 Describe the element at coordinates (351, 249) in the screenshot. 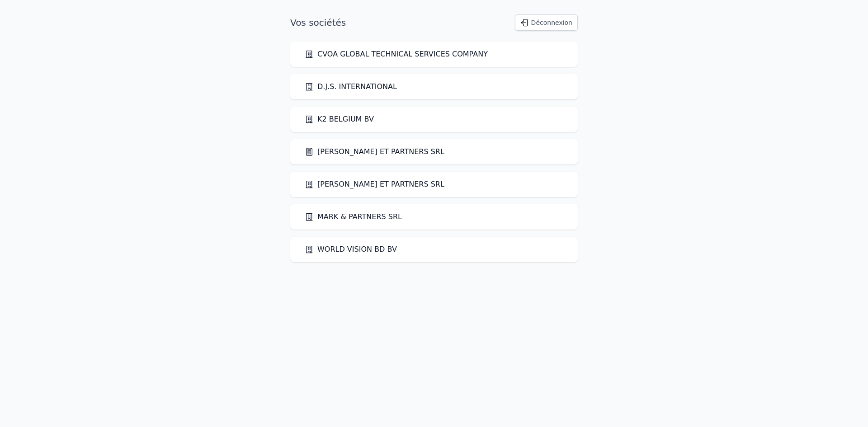

I see `a: WORLD VISION BD BV` at that location.